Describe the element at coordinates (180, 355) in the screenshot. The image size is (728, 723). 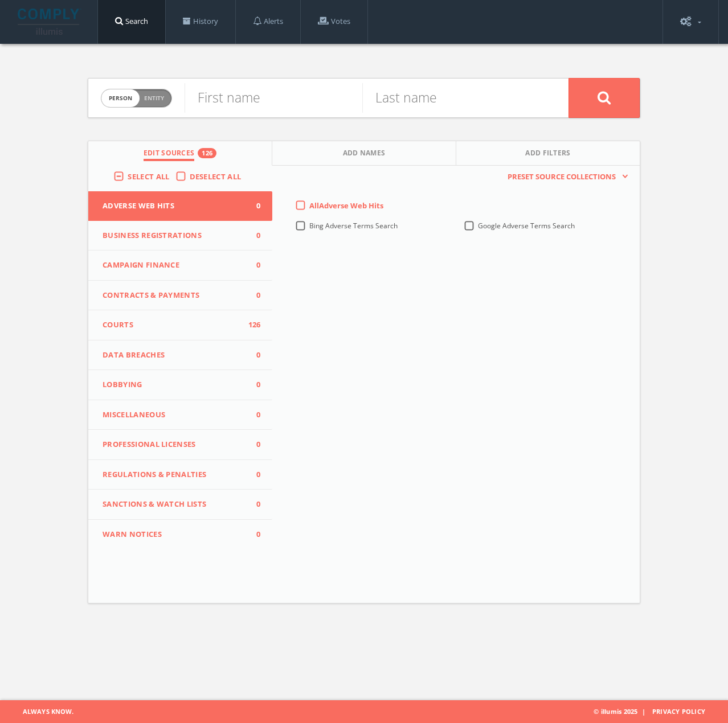
I see `button: Data Breaches0` at that location.